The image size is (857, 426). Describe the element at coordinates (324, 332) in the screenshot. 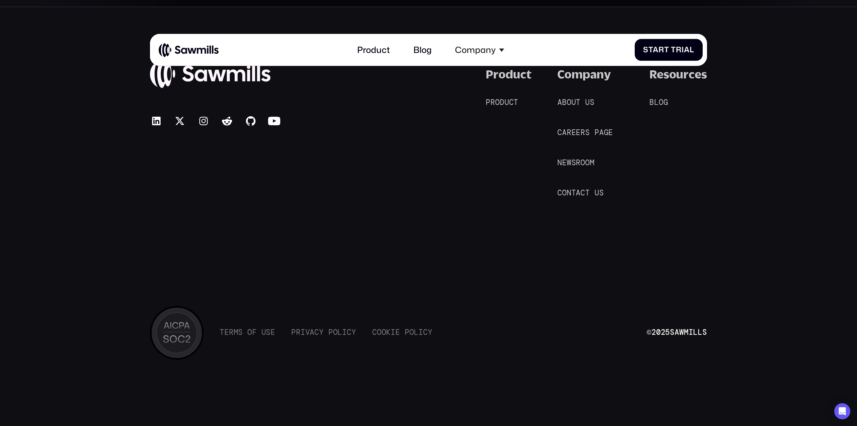

I see `span: Privacy Policy` at that location.